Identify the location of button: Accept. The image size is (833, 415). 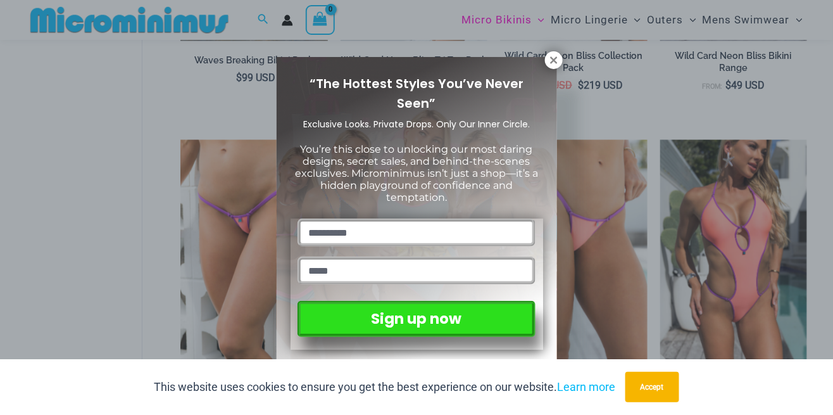
(652, 387).